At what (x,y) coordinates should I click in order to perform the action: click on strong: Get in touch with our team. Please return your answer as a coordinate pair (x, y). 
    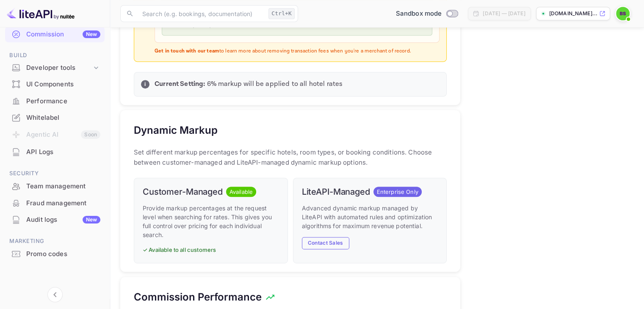
    Looking at the image, I should click on (187, 51).